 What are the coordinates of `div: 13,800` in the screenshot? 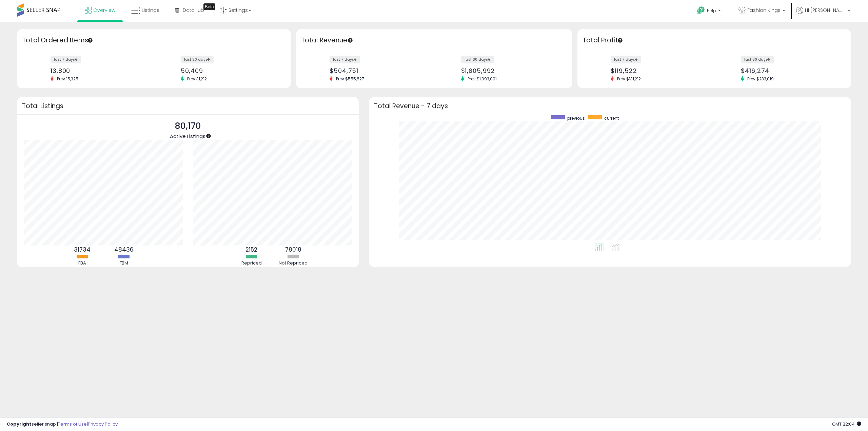 It's located at (99, 71).